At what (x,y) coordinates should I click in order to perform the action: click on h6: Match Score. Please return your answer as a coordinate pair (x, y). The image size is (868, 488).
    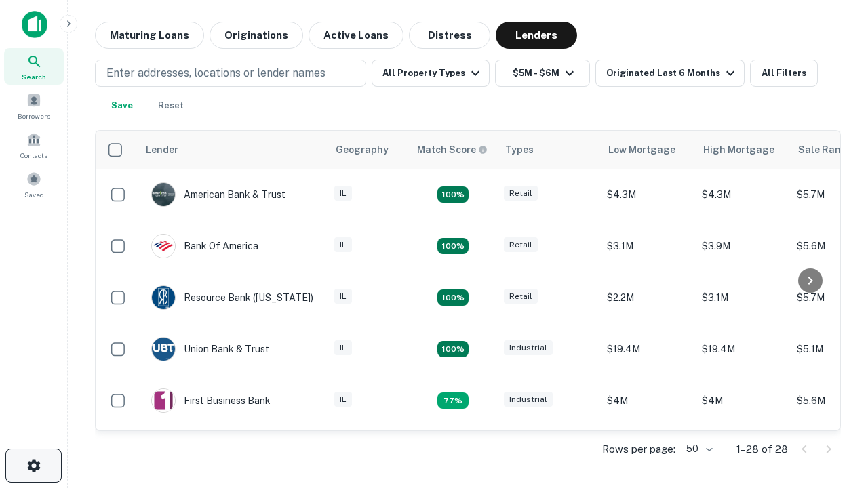
    Looking at the image, I should click on (451, 150).